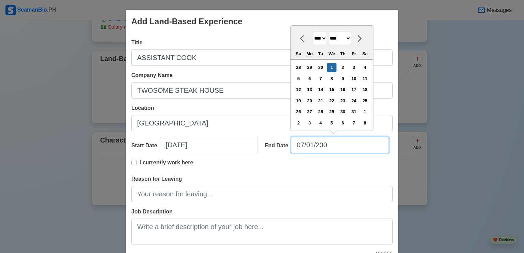 The image size is (524, 253). What do you see at coordinates (321, 54) in the screenshot?
I see `div: Tu` at bounding box center [321, 54].